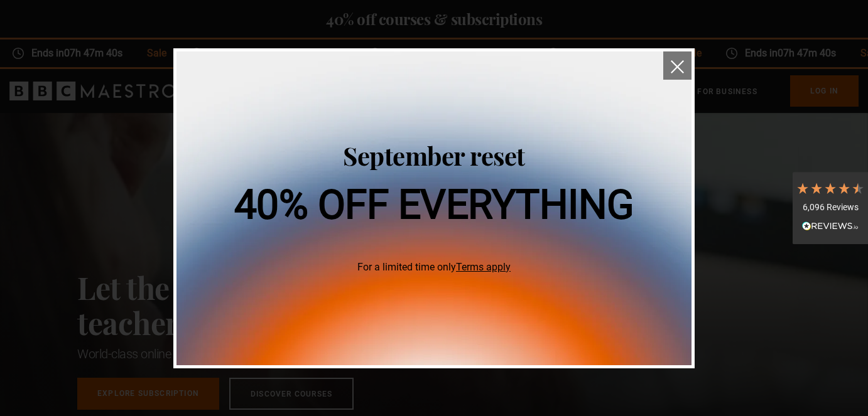 The image size is (868, 416). Describe the element at coordinates (830, 188) in the screenshot. I see `div: 4.7 Stars` at that location.